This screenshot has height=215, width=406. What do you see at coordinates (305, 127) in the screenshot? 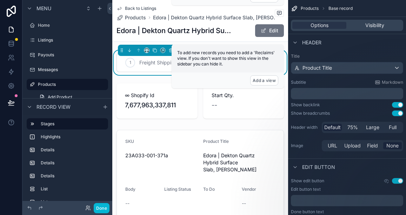
I see `label: Header width` at bounding box center [305, 127].